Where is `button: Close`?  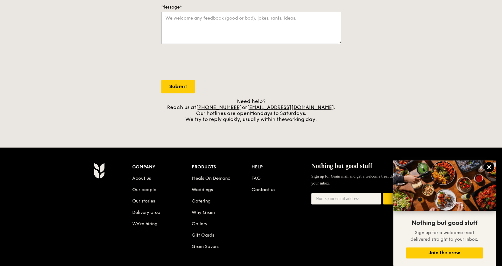
button: Close is located at coordinates (489, 167).